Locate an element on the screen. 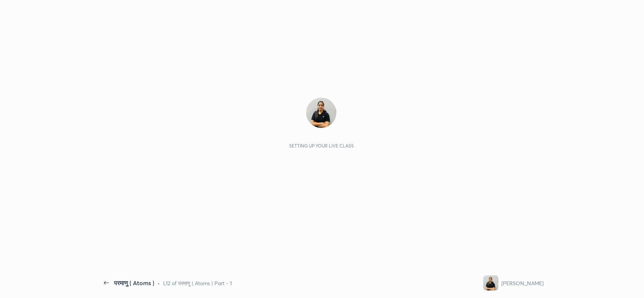  div: L12 of परमाणु ( Atoms ) Part - 1 is located at coordinates (198, 283).